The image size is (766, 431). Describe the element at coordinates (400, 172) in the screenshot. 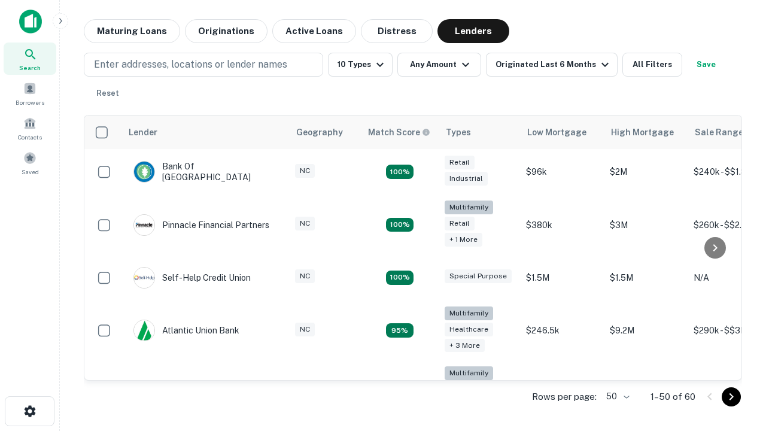

I see `div: Matching Properties: 15, hasApolloMatch: undefined` at that location.